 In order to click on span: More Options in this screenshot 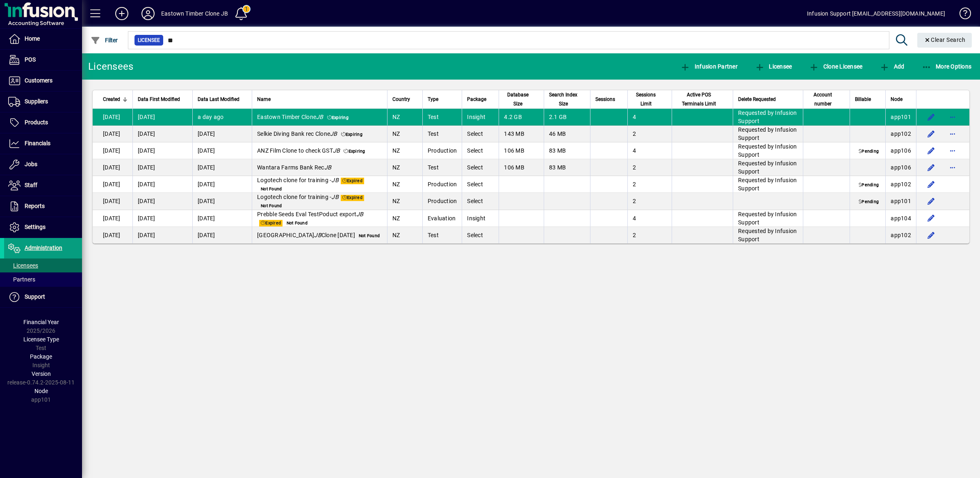, I will do `click(947, 66)`.